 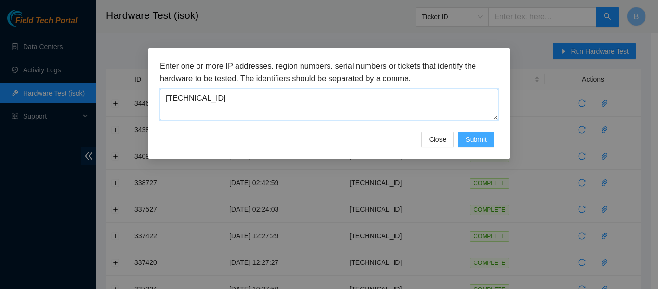 I want to click on span: Submit, so click(x=476, y=139).